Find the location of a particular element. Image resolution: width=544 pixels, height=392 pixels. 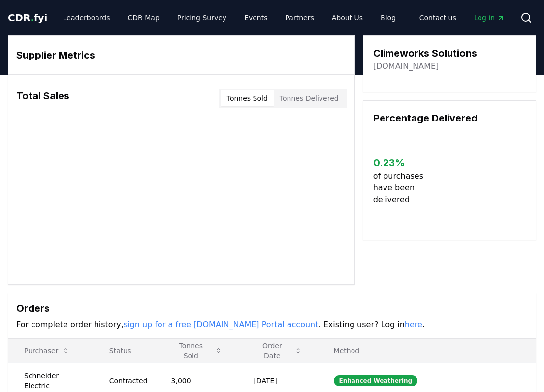

span: CDR fyi is located at coordinates (27, 18).